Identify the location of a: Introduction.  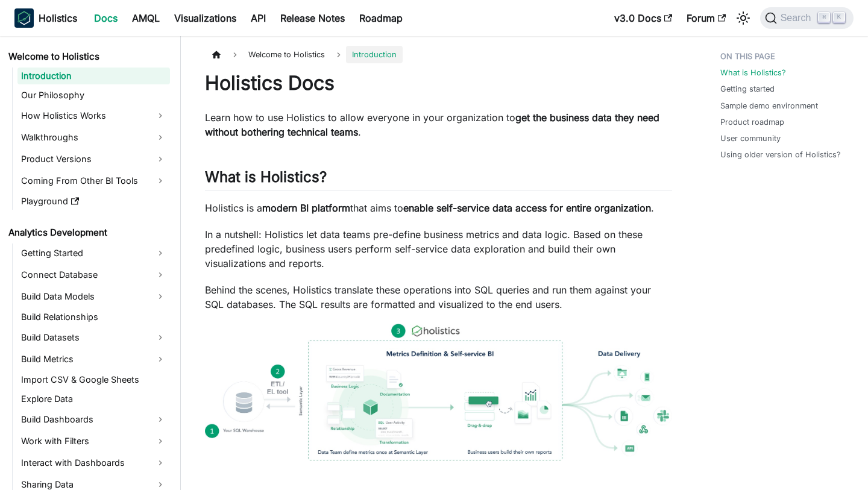
(94, 76).